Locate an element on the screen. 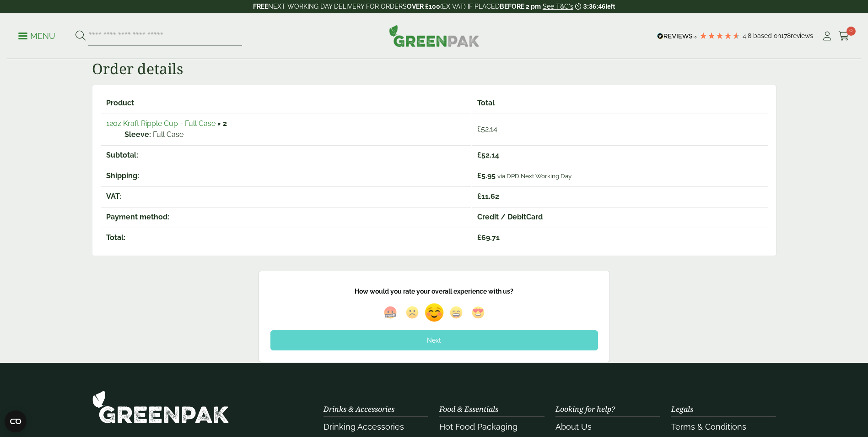 The image size is (868, 437). span: 3:36:46 is located at coordinates (595, 6).